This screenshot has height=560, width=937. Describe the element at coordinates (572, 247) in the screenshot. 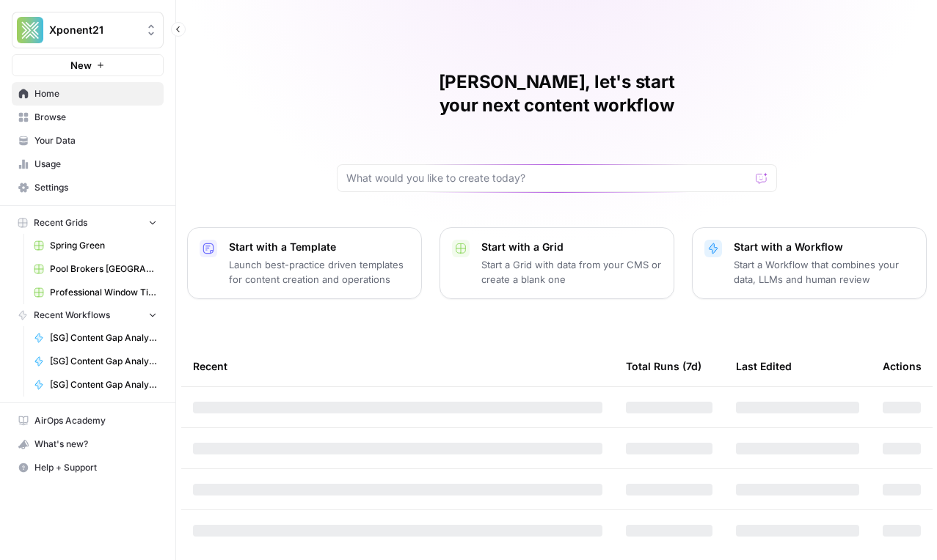

I see `p: Start with a Grid` at that location.